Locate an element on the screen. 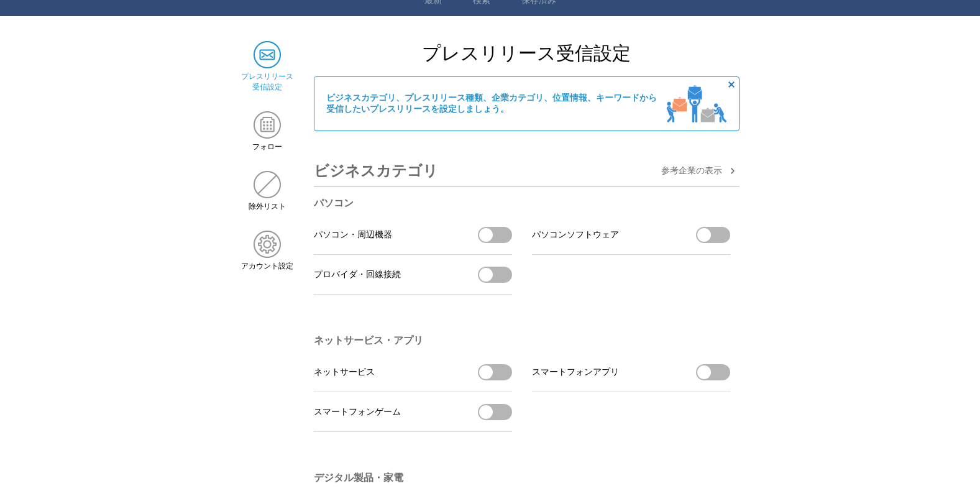 The image size is (980, 491). span: アカウント設定 is located at coordinates (267, 266).